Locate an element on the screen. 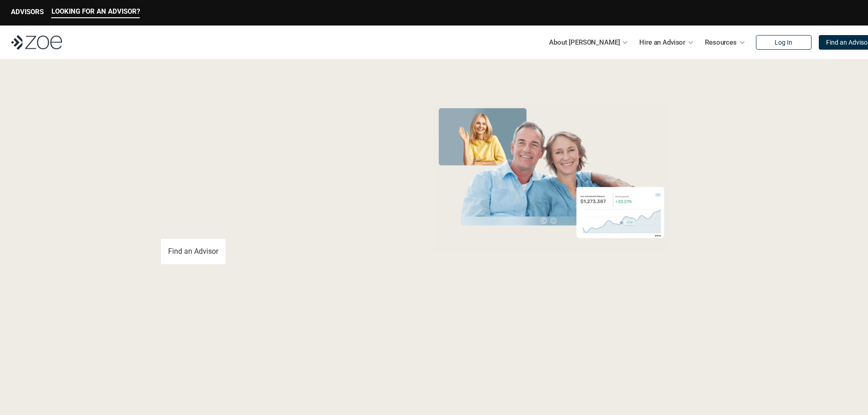 The height and width of the screenshot is (415, 868). p: Hire an Advisor is located at coordinates (662, 42).